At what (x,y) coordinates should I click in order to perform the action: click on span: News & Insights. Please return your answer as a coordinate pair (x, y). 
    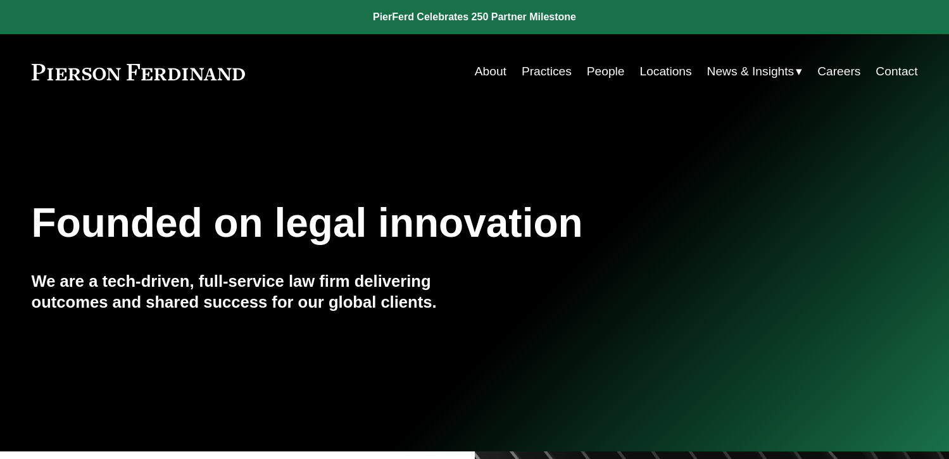
    Looking at the image, I should click on (751, 72).